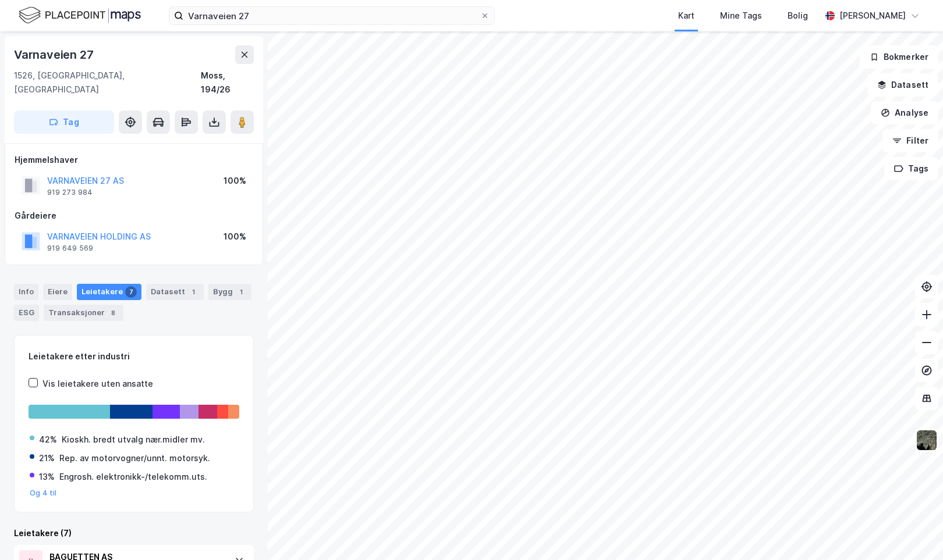 The width and height of the screenshot is (943, 560). Describe the element at coordinates (134, 533) in the screenshot. I see `div: Leietakere (7)` at that location.